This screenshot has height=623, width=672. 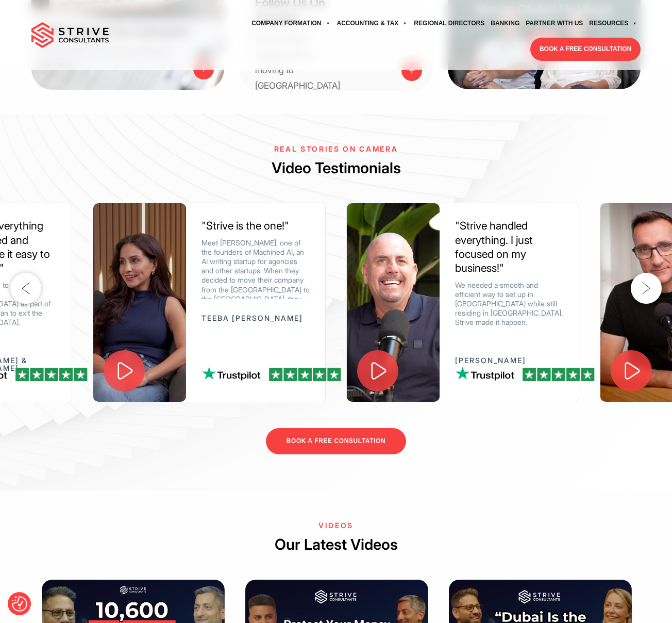 I want to click on img: Revisit consent button, so click(x=20, y=604).